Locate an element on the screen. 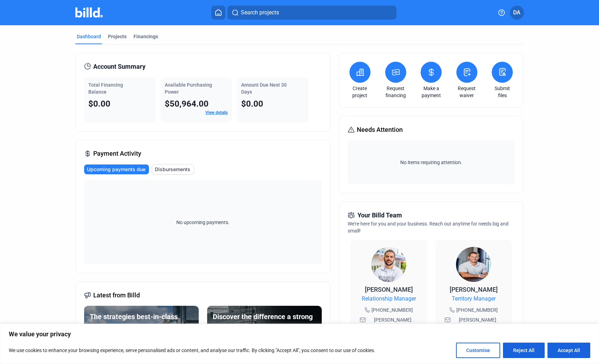  span: Search projects is located at coordinates (260, 13).